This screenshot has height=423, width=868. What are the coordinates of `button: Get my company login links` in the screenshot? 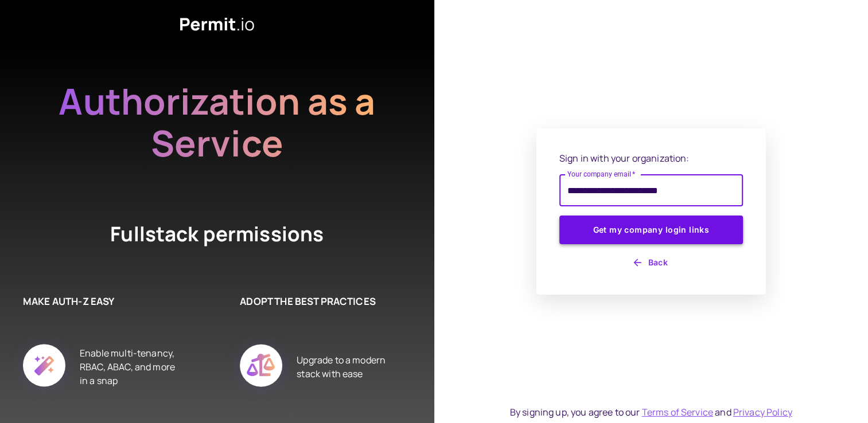 It's located at (651, 230).